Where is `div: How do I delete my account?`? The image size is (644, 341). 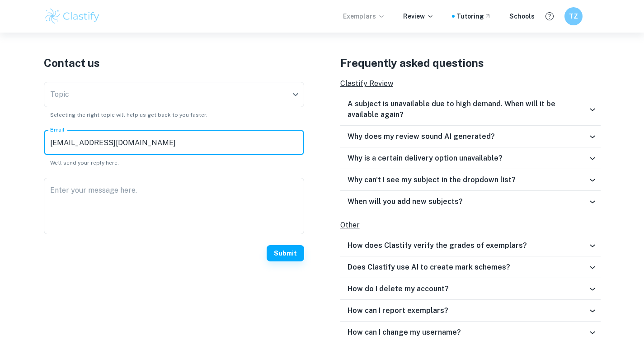 div: How do I delete my account? is located at coordinates (471, 289).